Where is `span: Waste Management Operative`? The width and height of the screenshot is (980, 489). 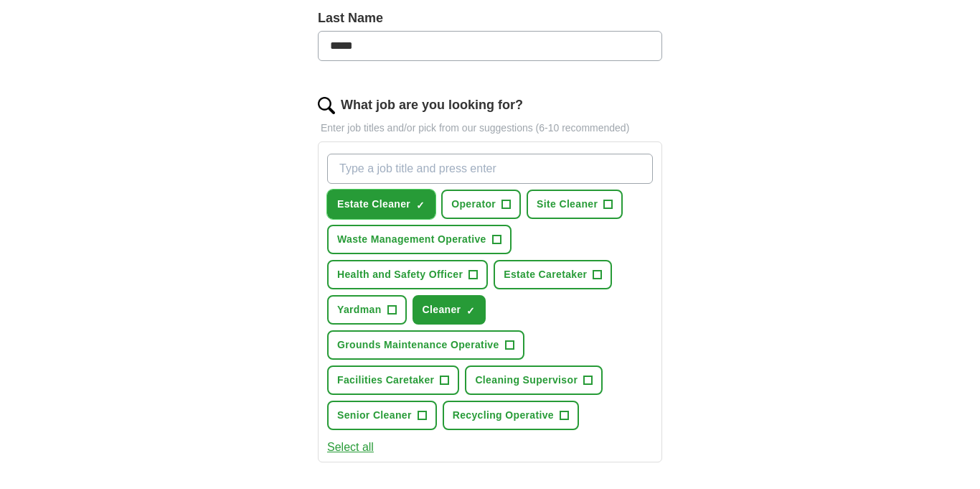 span: Waste Management Operative is located at coordinates (412, 239).